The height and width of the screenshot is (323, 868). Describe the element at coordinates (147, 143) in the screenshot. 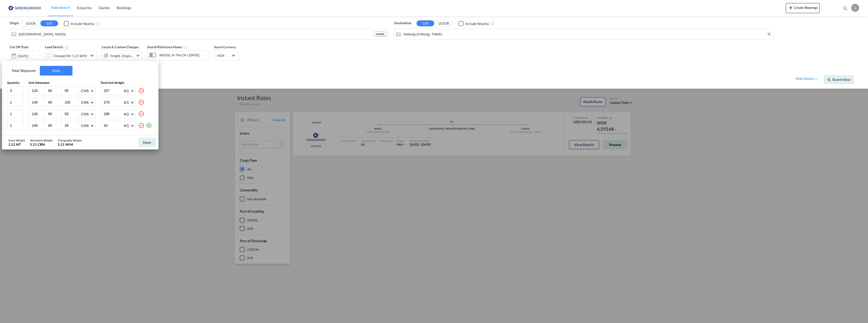

I see `button: Done` at that location.